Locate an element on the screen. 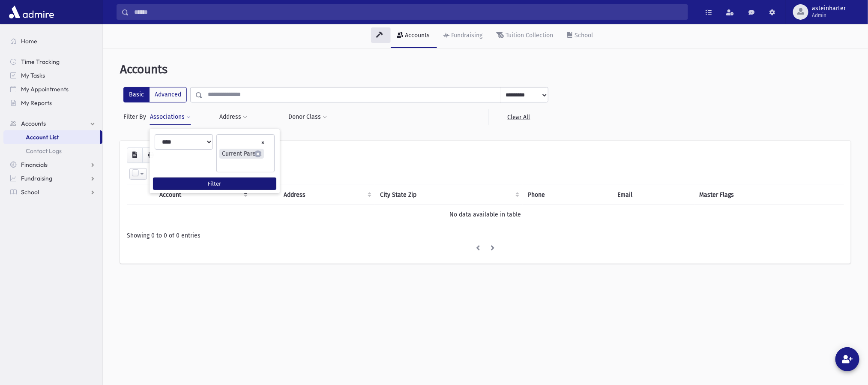  a: My Reports is located at coordinates (52, 103).